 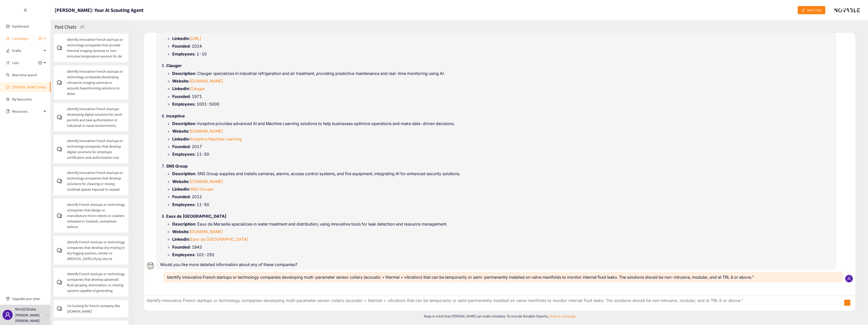 I want to click on span: Lists, so click(x=15, y=63).